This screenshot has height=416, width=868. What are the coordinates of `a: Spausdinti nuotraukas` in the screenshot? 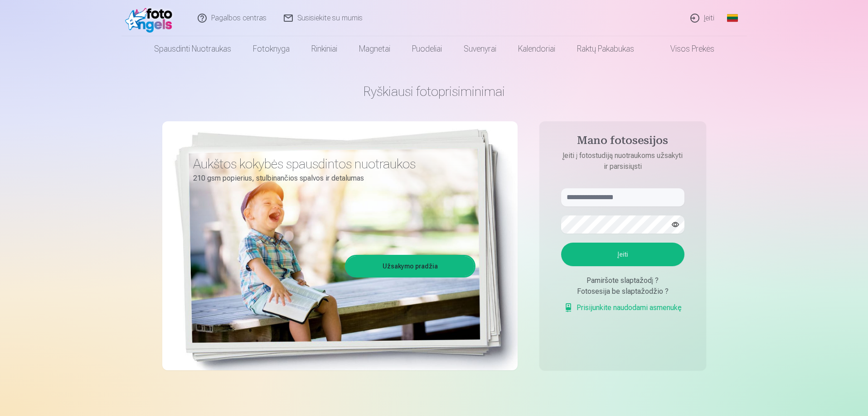 It's located at (193, 49).